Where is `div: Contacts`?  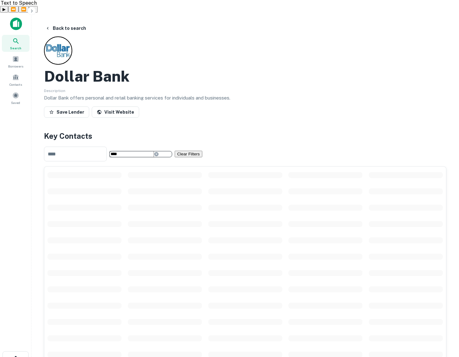
div: Contacts is located at coordinates (16, 80).